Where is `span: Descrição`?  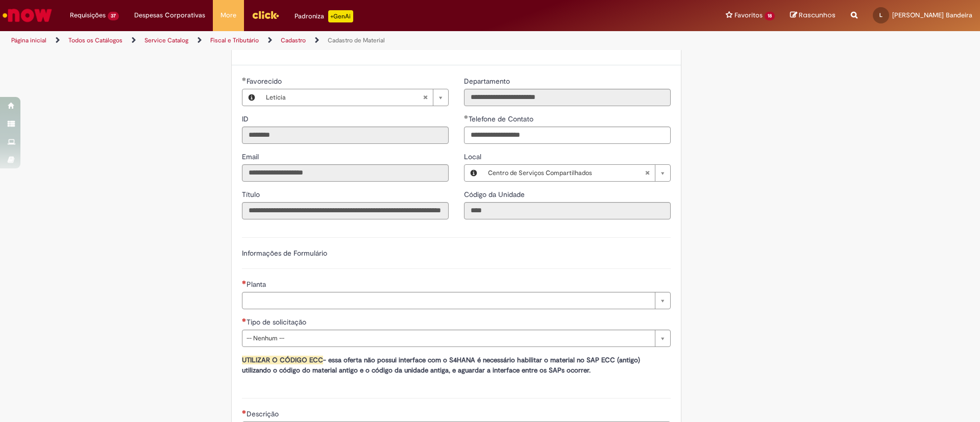 span: Descrição is located at coordinates (263, 413).